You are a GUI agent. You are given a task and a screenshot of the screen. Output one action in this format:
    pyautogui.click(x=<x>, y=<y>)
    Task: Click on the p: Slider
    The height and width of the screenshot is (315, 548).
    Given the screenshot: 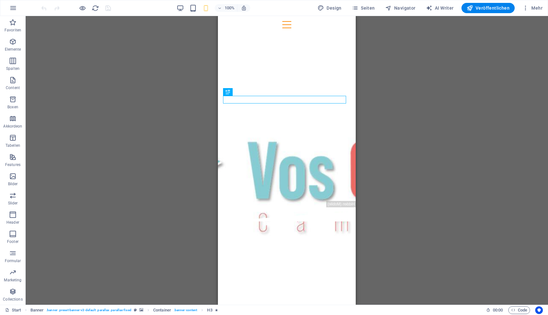 What is the action you would take?
    pyautogui.click(x=13, y=203)
    